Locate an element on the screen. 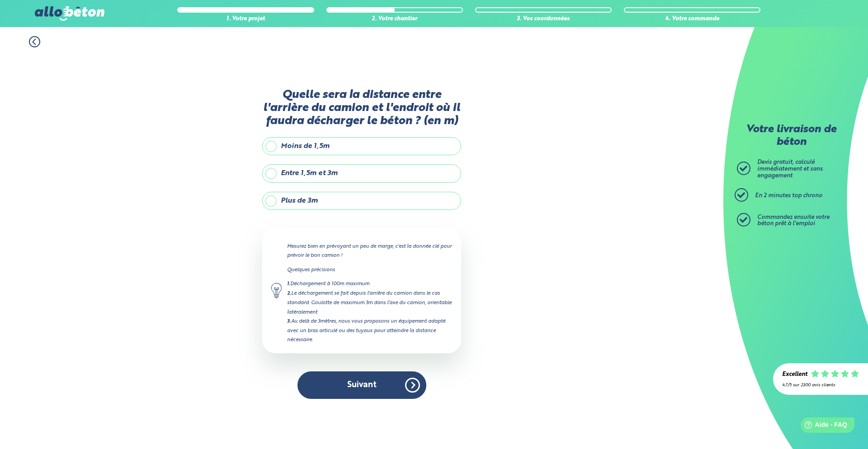  p: Mesurez bien en prévoyant un peu de marge, c'est la donnée clé pour prévoir le bon camion ! is located at coordinates (369, 251).